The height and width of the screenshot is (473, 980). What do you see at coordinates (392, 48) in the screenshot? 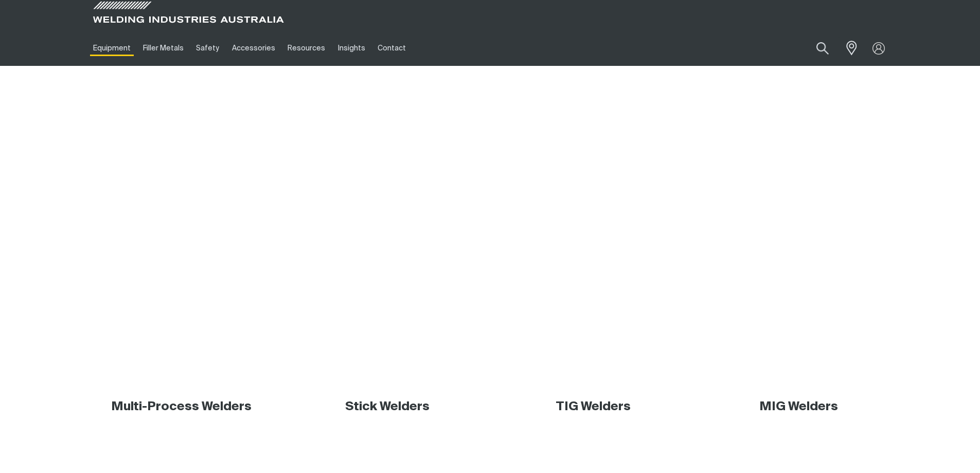
I see `a: Contact` at bounding box center [392, 48].